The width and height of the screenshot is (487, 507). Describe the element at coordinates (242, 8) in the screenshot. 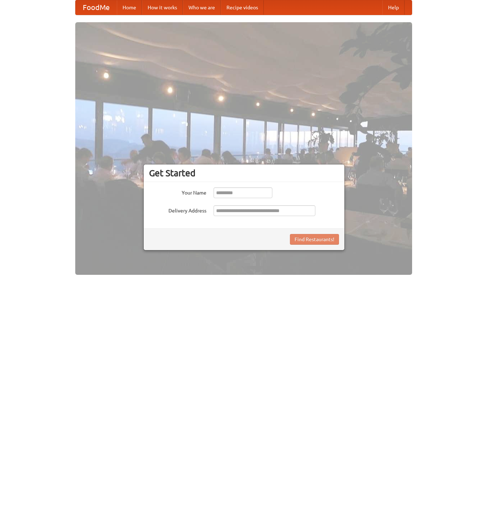

I see `a: Recipe videos` at that location.